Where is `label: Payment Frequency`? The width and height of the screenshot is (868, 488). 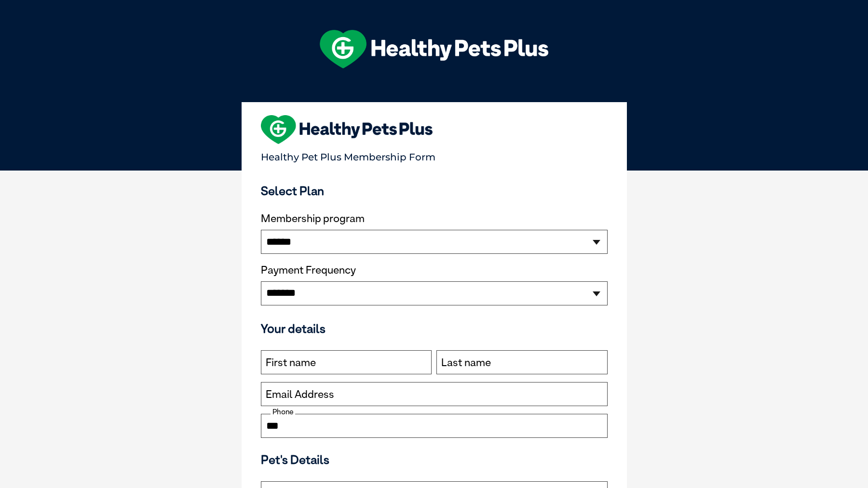 label: Payment Frequency is located at coordinates (308, 270).